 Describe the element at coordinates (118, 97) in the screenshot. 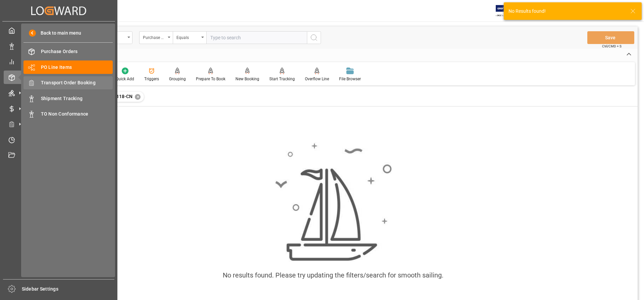

I see `span: 77-11118-CN` at that location.